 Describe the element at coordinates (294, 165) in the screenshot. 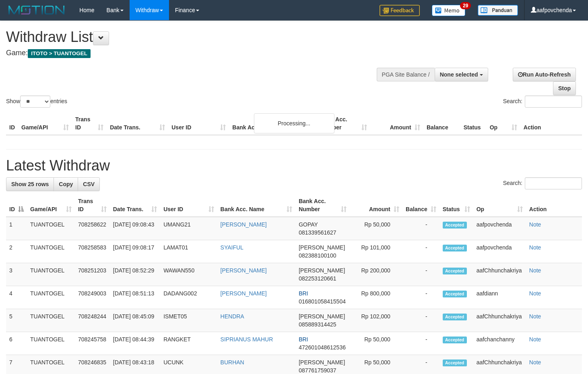

I see `h1: Latest Withdraw` at that location.